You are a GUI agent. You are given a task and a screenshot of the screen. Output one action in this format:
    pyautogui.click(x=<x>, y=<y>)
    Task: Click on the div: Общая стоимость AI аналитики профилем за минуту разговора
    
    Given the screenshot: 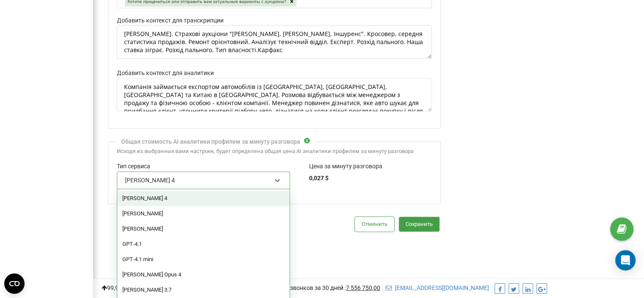 What is the action you would take?
    pyautogui.click(x=210, y=142)
    